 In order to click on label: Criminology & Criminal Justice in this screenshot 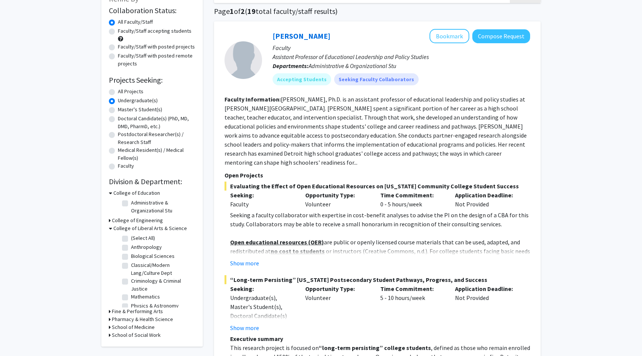, I will do `click(162, 285)`.